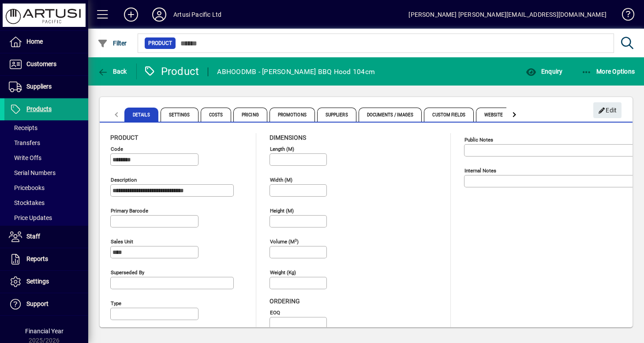  What do you see at coordinates (197, 14) in the screenshot?
I see `div: Artusi Pacific Ltd` at bounding box center [197, 14].